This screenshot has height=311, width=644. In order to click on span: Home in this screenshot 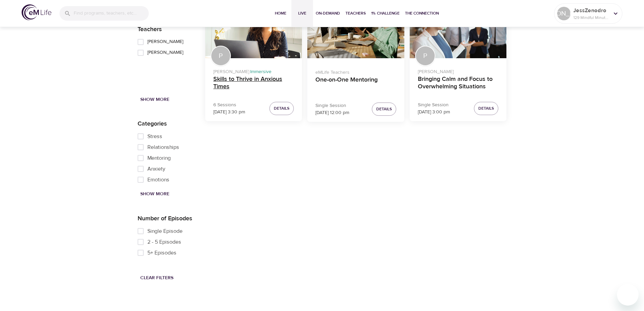, I will do `click(280, 13)`.